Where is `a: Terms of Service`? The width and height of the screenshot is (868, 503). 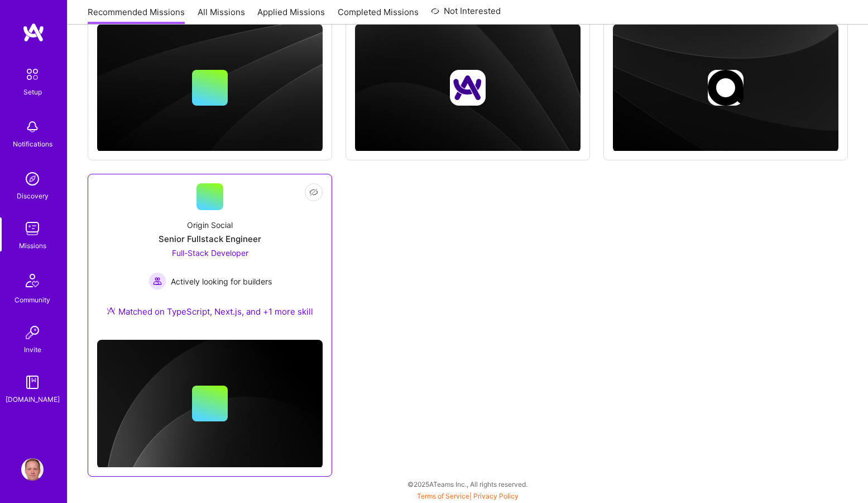
a: Terms of Service is located at coordinates (443, 495).